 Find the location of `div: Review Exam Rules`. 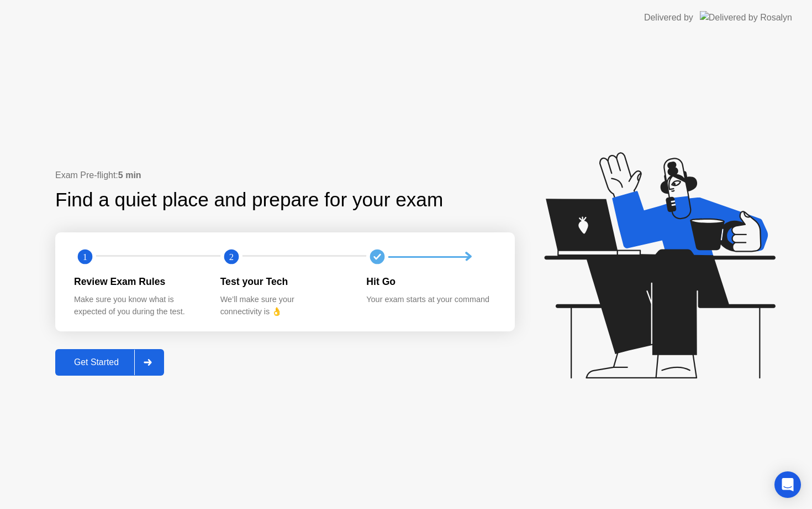

div: Review Exam Rules is located at coordinates (138, 281).